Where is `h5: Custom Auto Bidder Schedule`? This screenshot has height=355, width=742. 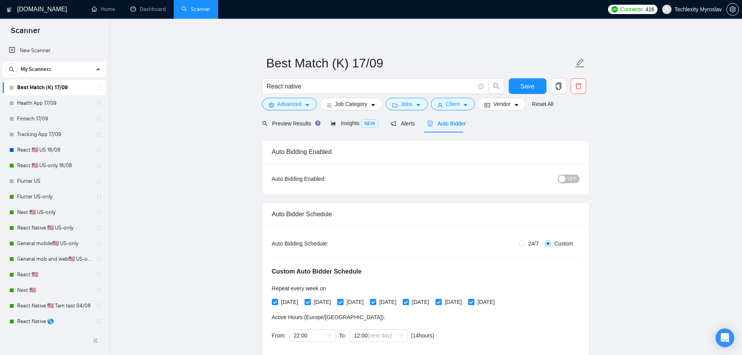
h5: Custom Auto Bidder Schedule is located at coordinates (317, 272).